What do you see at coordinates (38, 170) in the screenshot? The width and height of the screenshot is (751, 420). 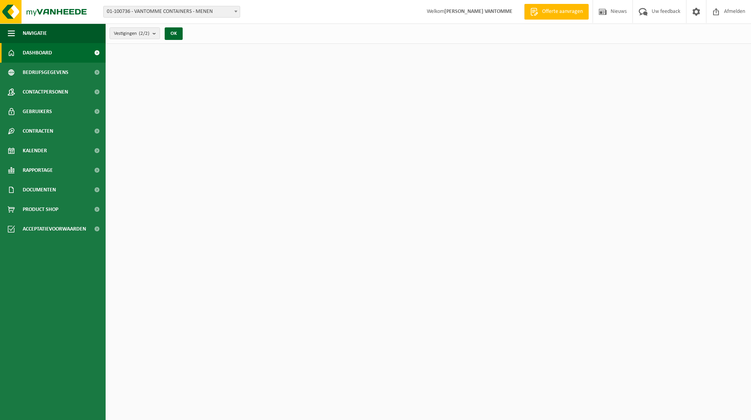 I see `span: Rapportage` at bounding box center [38, 170].